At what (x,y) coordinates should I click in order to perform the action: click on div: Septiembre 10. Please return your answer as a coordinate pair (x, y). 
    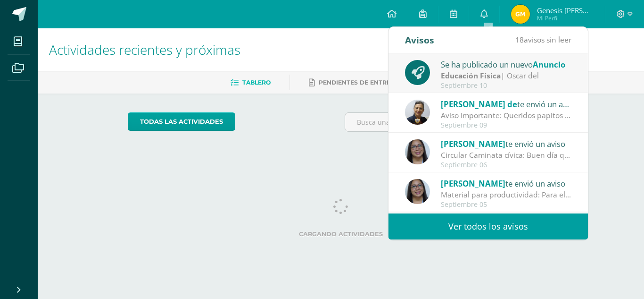
    Looking at the image, I should click on (507, 86).